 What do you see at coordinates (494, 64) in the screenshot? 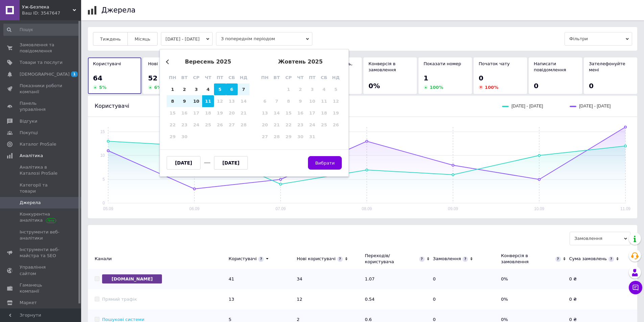
I see `span: Початок чату` at bounding box center [494, 64].